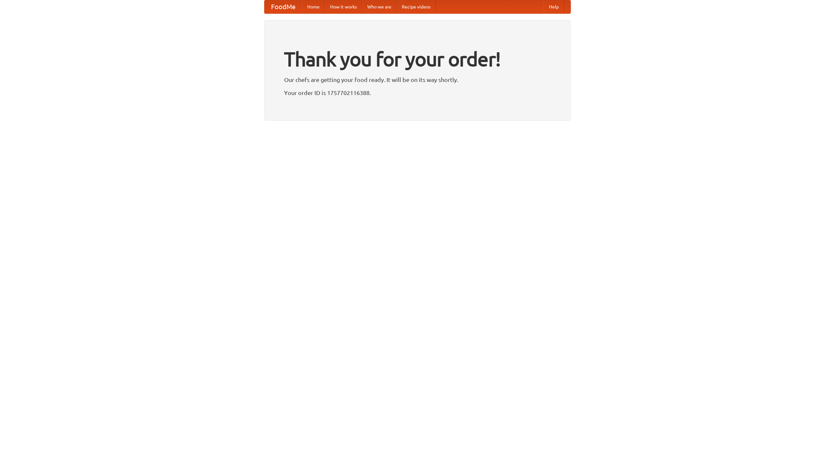  What do you see at coordinates (418, 93) in the screenshot?
I see `p: Your order ID is 1757702116388.` at bounding box center [418, 93].